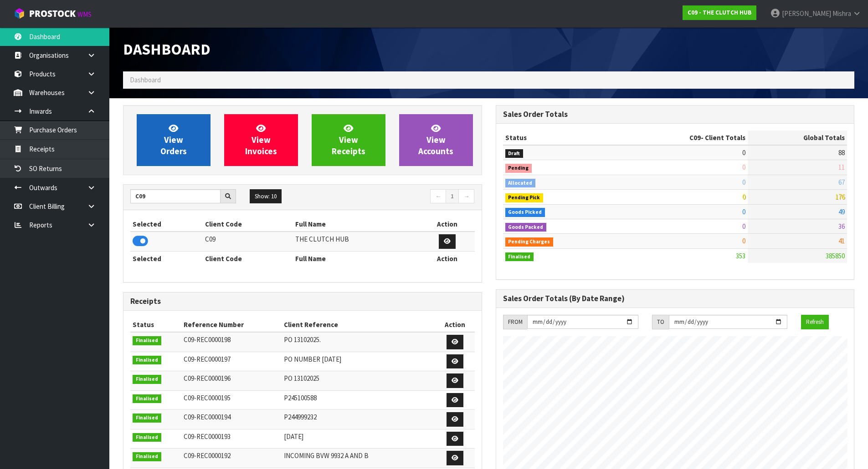 Image resolution: width=868 pixels, height=469 pixels. Describe the element at coordinates (695, 138) in the screenshot. I see `span: C09` at that location.